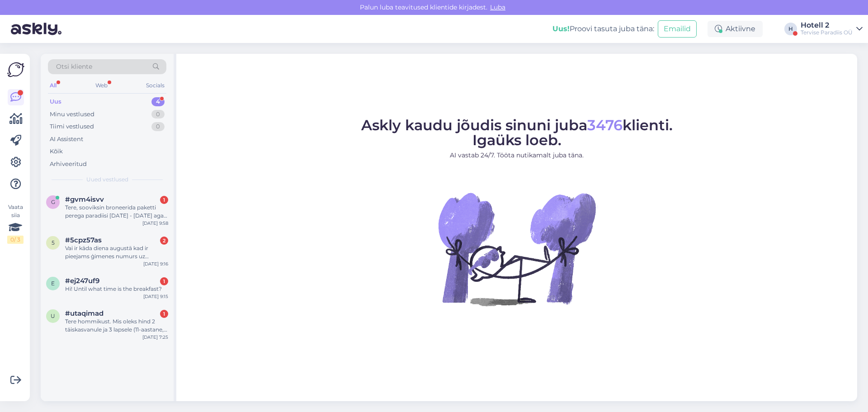 The width and height of the screenshot is (868, 412). What do you see at coordinates (832, 29) in the screenshot?
I see `a: Hotell 2Tervise Paradiis OÜ` at bounding box center [832, 29].